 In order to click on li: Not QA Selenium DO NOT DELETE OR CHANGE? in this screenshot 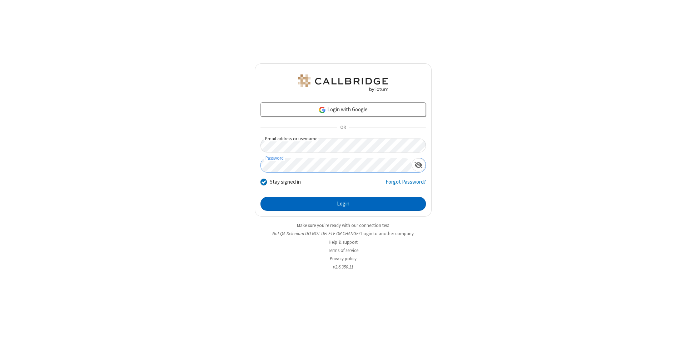, I will do `click(343, 233)`.